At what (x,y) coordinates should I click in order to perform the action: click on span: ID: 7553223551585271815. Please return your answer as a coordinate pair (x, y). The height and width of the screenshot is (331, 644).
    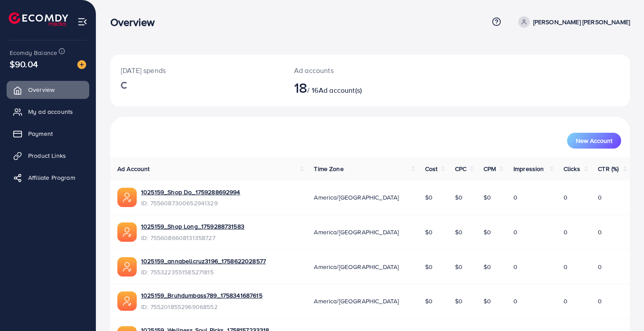
    Looking at the image, I should click on (203, 272).